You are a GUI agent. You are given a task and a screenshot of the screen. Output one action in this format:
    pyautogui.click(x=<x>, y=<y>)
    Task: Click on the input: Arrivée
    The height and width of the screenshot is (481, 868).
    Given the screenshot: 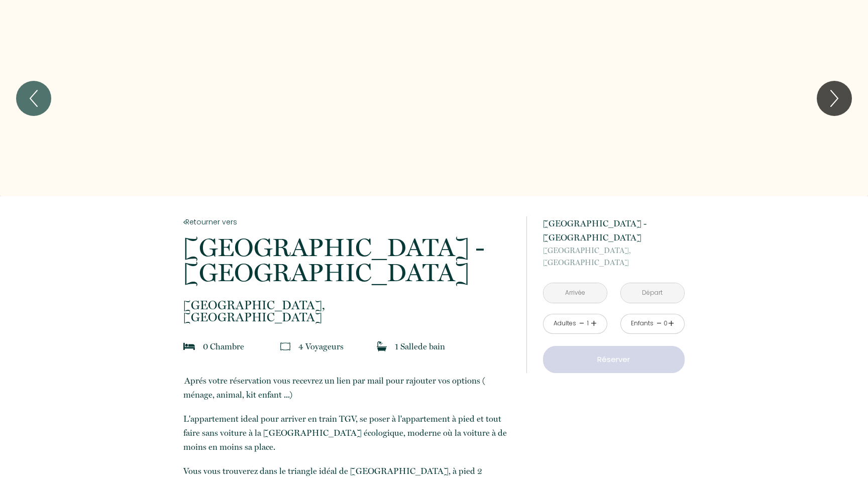 What is the action you would take?
    pyautogui.click(x=575, y=293)
    